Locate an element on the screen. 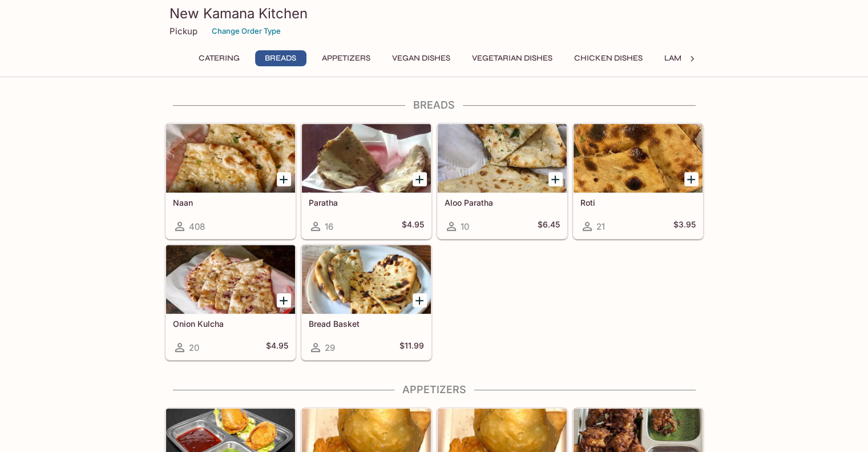 Image resolution: width=868 pixels, height=452 pixels. button: Add Naan is located at coordinates (284, 178).